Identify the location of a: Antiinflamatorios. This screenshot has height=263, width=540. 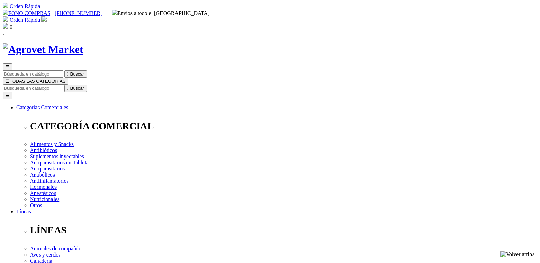
(49, 181).